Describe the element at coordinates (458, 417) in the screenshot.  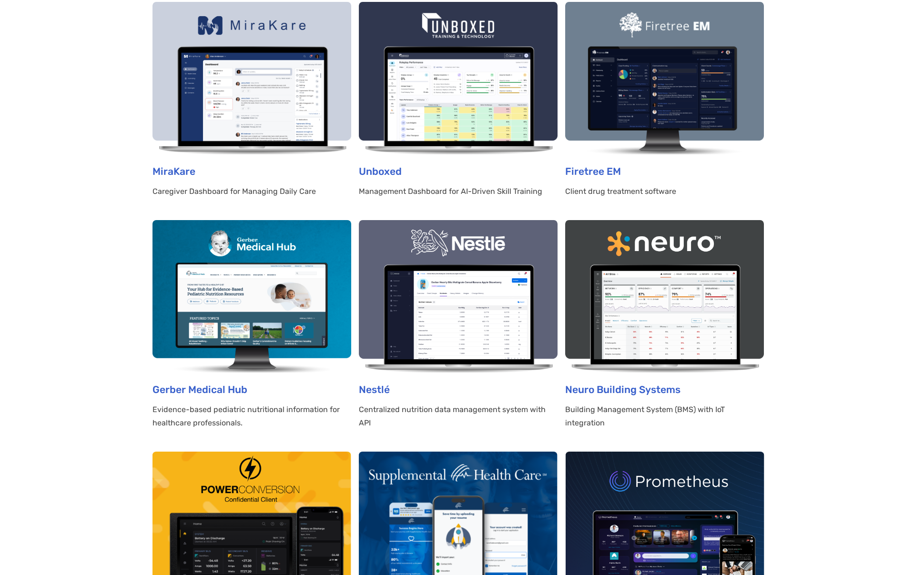
I see `p: Centralized nutrition data management system with API` at that location.